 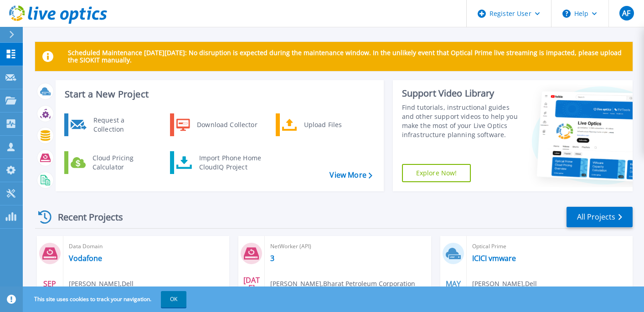 What do you see at coordinates (494, 259) in the screenshot?
I see `a: ICICI vmware` at bounding box center [494, 259].